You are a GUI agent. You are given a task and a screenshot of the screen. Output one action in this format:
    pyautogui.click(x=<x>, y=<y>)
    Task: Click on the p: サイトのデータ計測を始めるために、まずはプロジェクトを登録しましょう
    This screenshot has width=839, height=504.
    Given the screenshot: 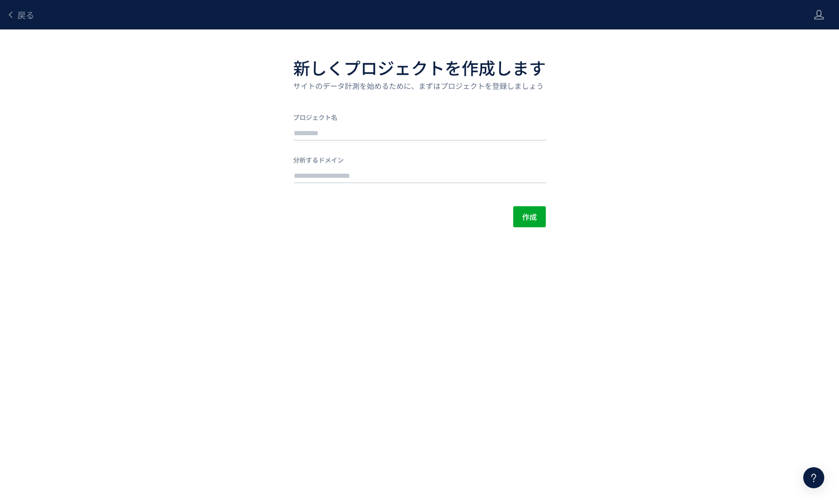 What is the action you would take?
    pyautogui.click(x=419, y=86)
    